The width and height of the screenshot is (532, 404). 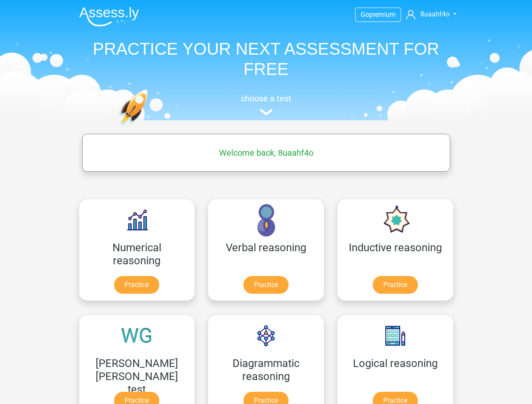 I want to click on img: assessment, so click(x=266, y=112).